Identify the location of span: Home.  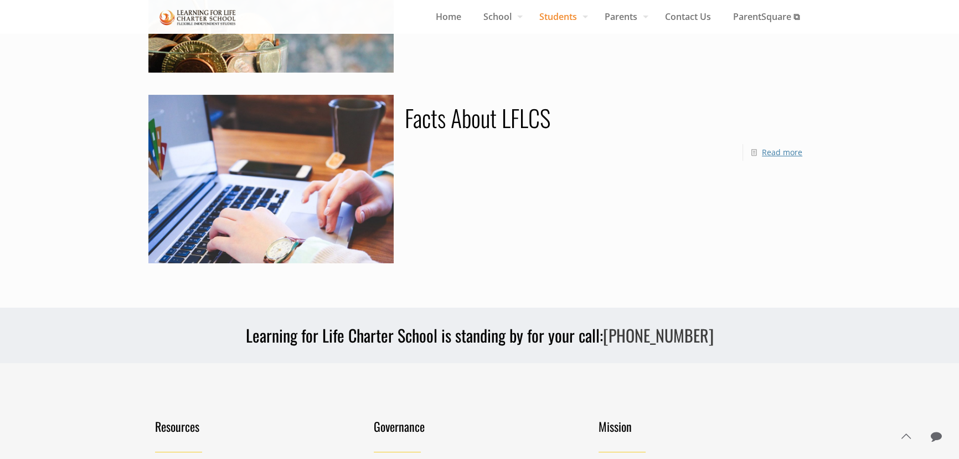
(449, 17).